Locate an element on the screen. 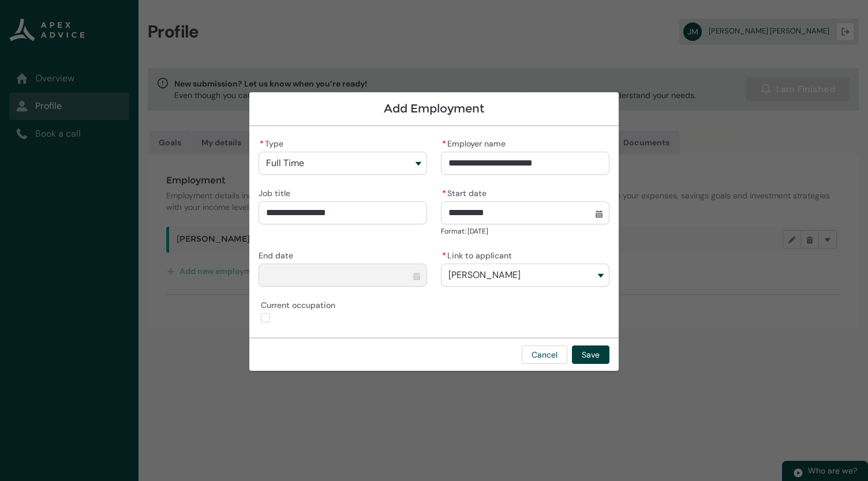  label: Employer name is located at coordinates (475, 142).